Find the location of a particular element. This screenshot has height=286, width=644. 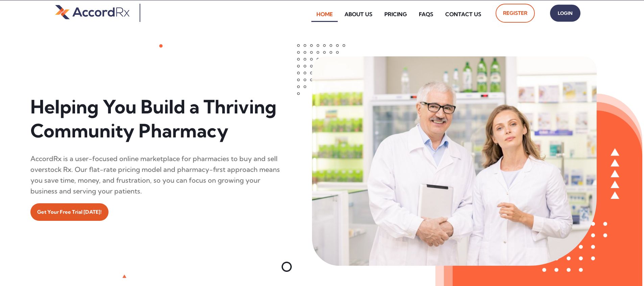

span: Login is located at coordinates (565, 13).